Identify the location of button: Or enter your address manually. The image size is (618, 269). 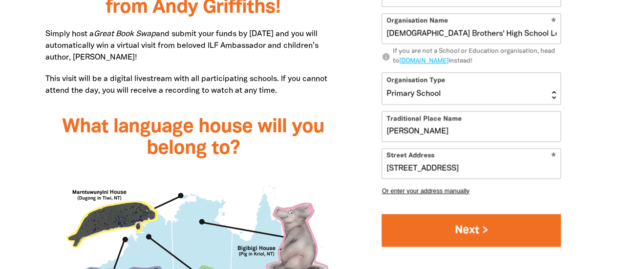
(471, 191).